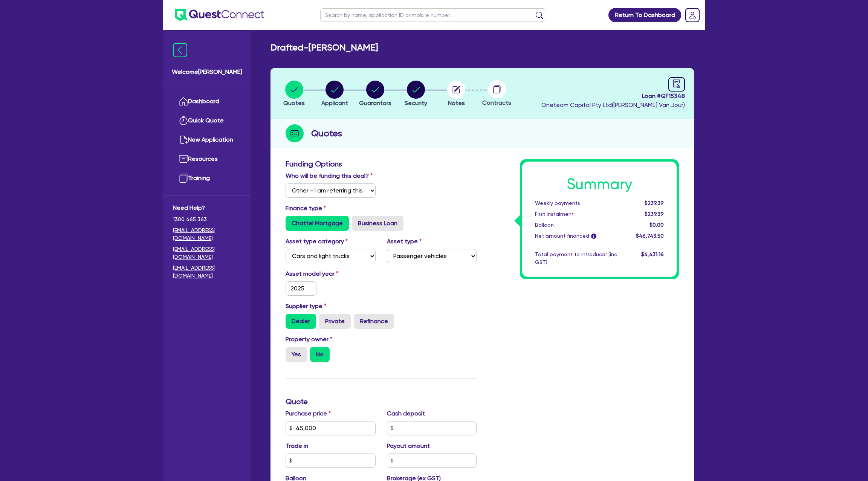  I want to click on label: Property owner, so click(309, 340).